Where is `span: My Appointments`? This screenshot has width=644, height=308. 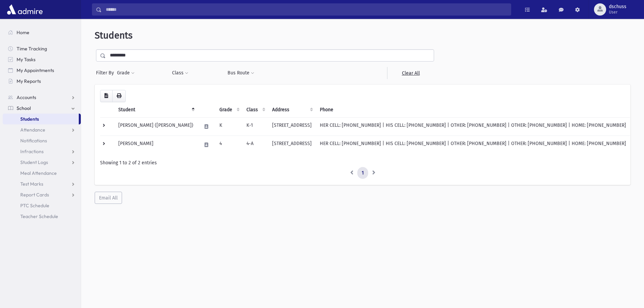
span: My Appointments is located at coordinates (35, 71).